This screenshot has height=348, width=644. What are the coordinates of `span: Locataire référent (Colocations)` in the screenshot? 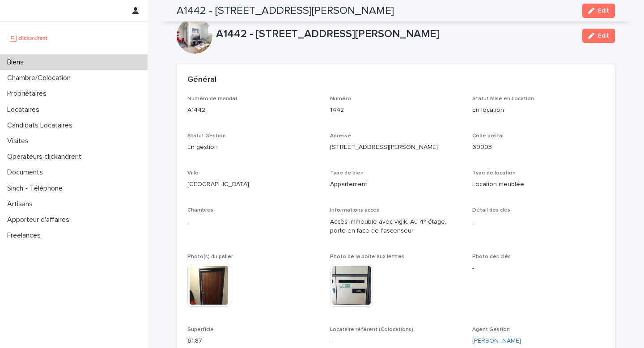 It's located at (372, 330).